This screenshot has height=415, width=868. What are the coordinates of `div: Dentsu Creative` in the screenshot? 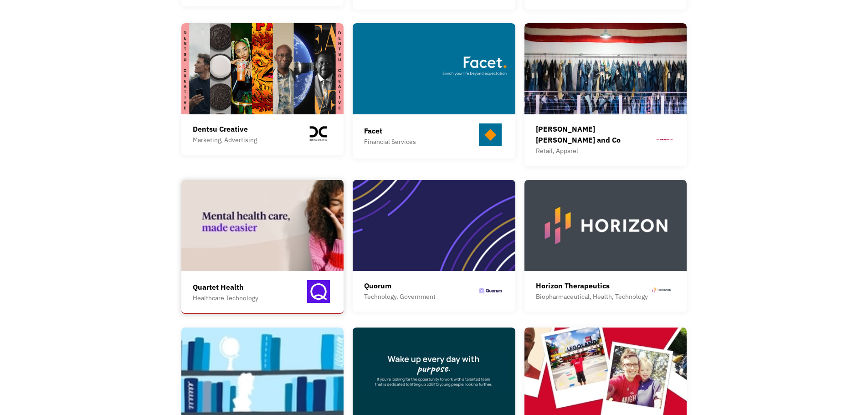 It's located at (225, 129).